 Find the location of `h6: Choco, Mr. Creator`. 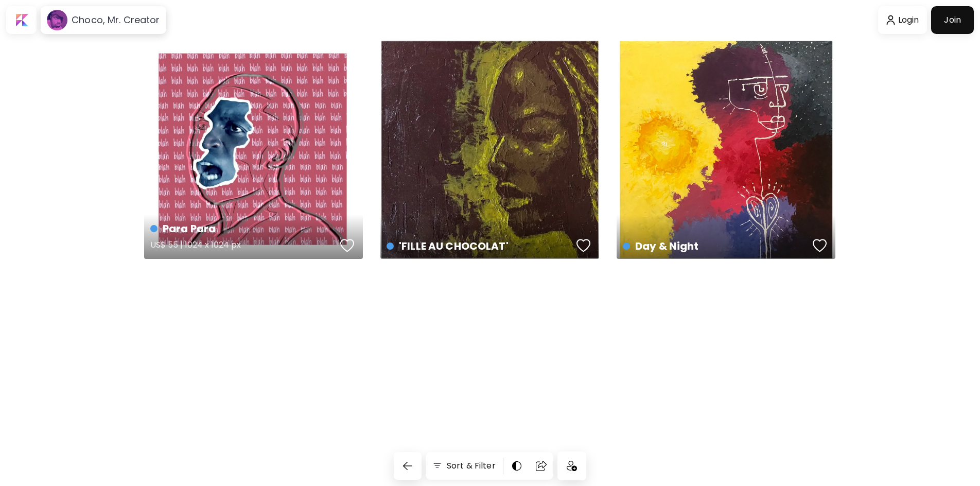

h6: Choco, Mr. Creator is located at coordinates (115, 20).